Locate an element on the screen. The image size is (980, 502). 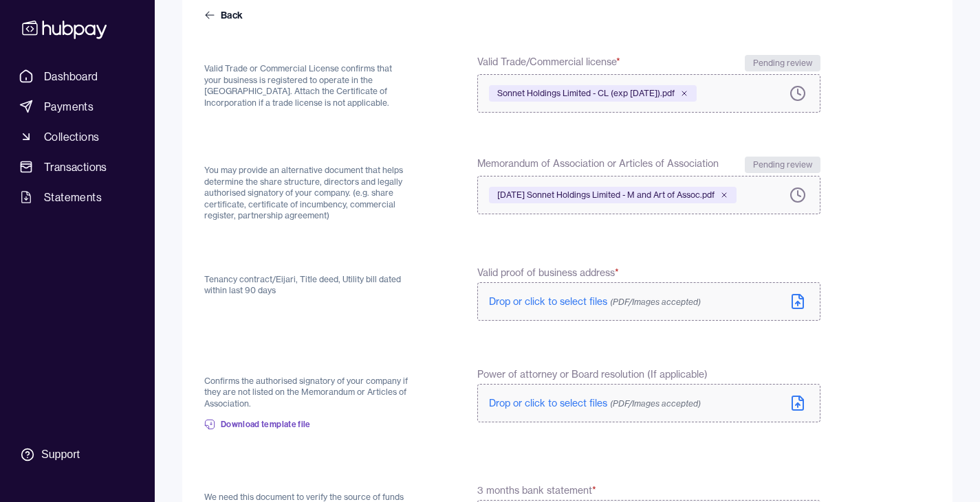
span: Valid proof of business address is located at coordinates (548, 273).